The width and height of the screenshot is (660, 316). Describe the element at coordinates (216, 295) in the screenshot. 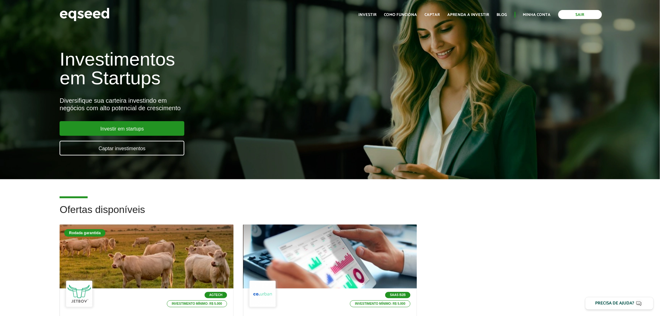

I see `p: Agtech` at that location.